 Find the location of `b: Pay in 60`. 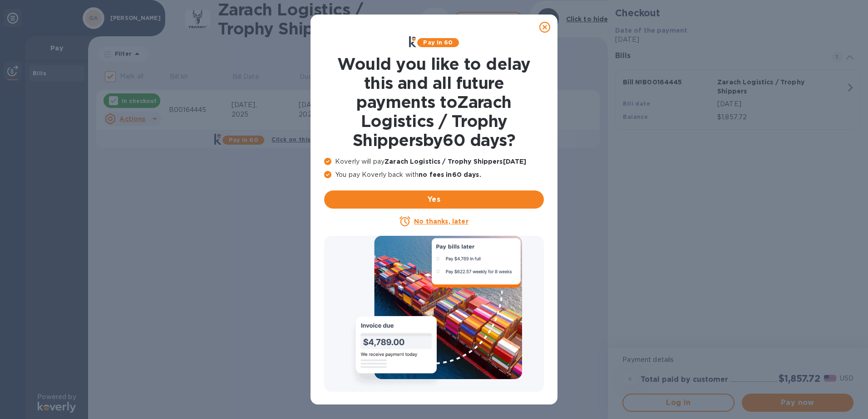

b: Pay in 60 is located at coordinates (438, 42).